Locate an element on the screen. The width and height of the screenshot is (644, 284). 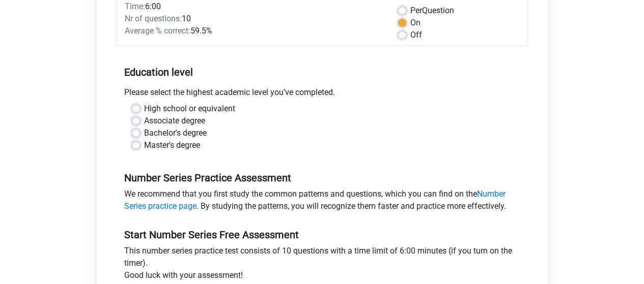
div: We recommend that you first study the common patterns and questions, which you can find on the . ... is located at coordinates (323, 202).